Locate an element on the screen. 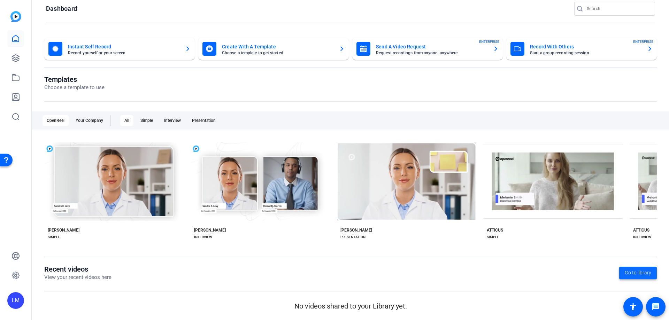 This screenshot has width=669, height=320. mat-card-title: Send A Video Request is located at coordinates (432, 47).